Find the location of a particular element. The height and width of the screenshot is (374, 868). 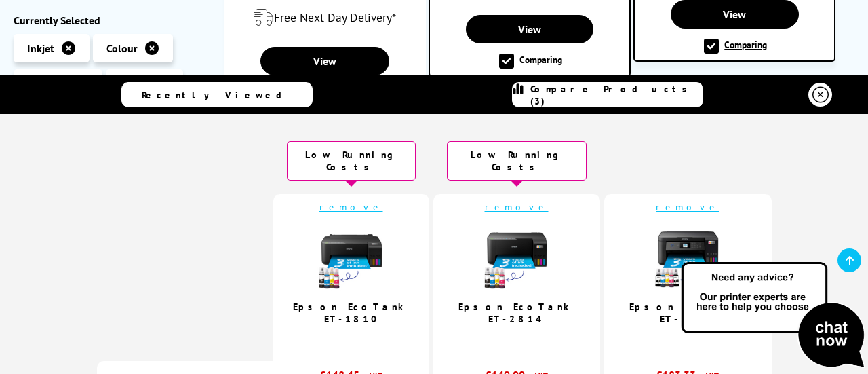

div: Currently Selected is located at coordinates (112, 20).